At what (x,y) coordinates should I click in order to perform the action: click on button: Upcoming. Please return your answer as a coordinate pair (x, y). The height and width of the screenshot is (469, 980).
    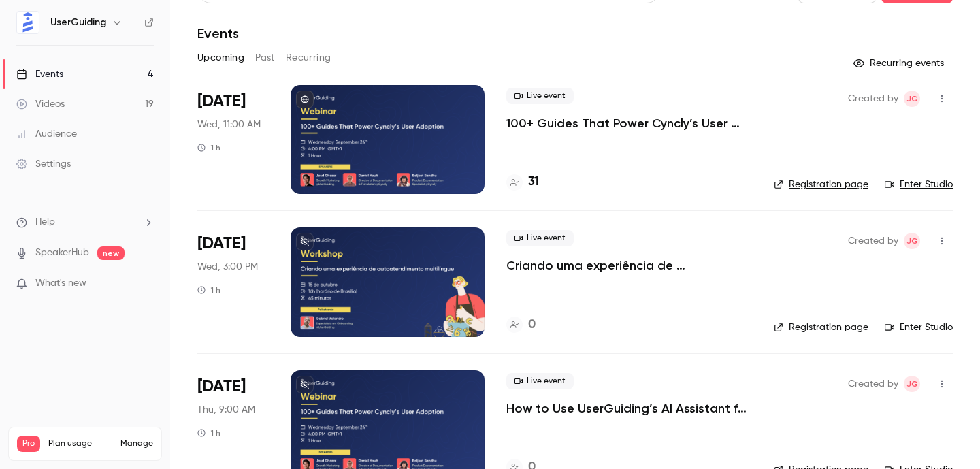
    Looking at the image, I should click on (220, 58).